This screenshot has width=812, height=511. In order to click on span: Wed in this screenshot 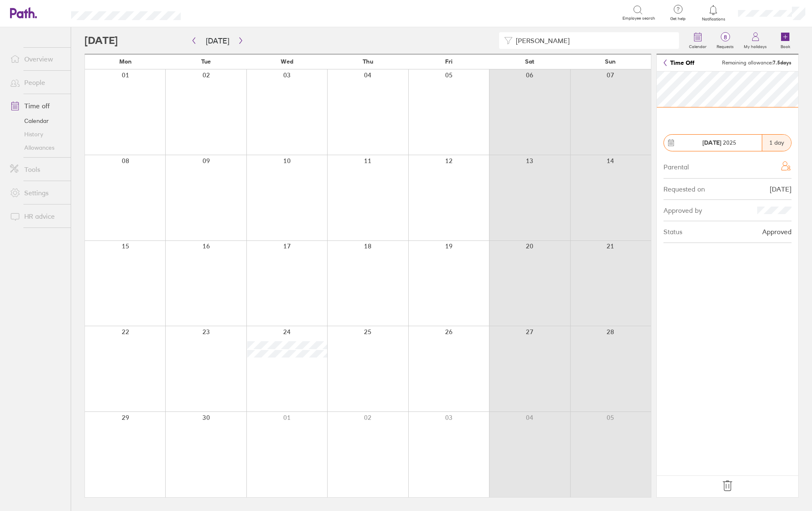, I will do `click(287, 62)`.